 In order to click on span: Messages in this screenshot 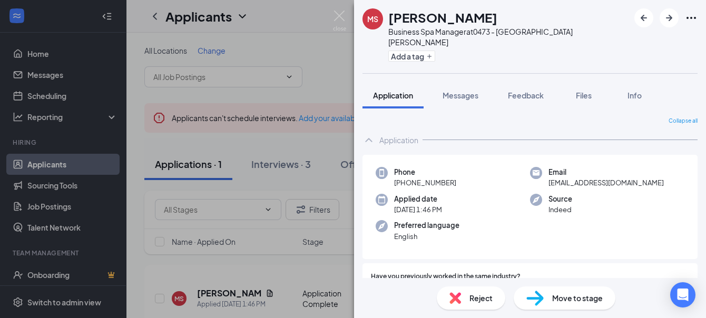, I will do `click(460, 95)`.